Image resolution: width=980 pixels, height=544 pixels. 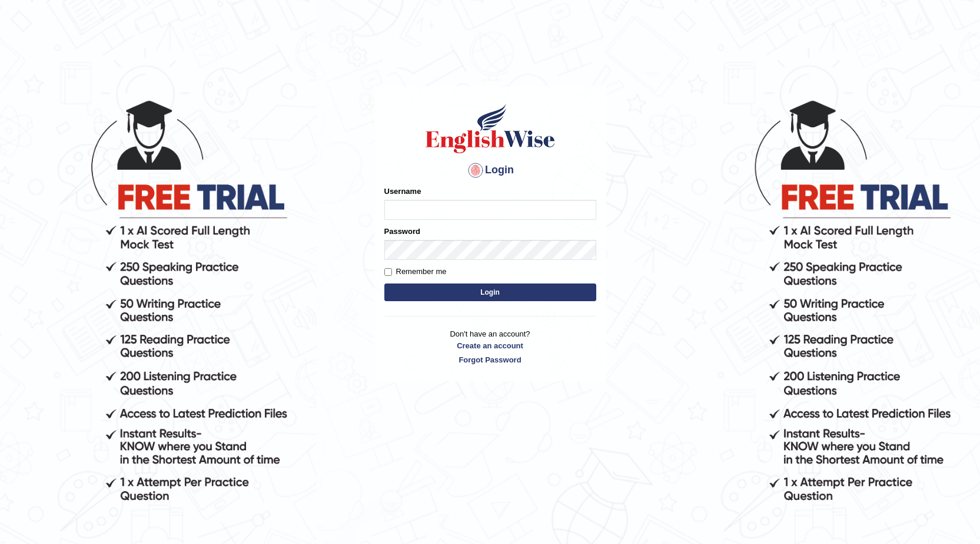 I want to click on label: Password, so click(x=403, y=231).